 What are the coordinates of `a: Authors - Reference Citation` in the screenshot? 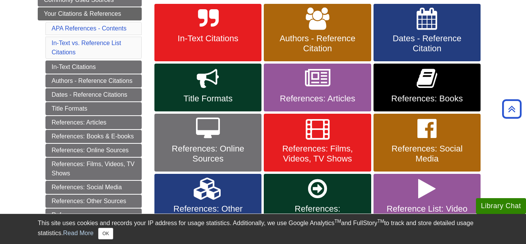 It's located at (317, 33).